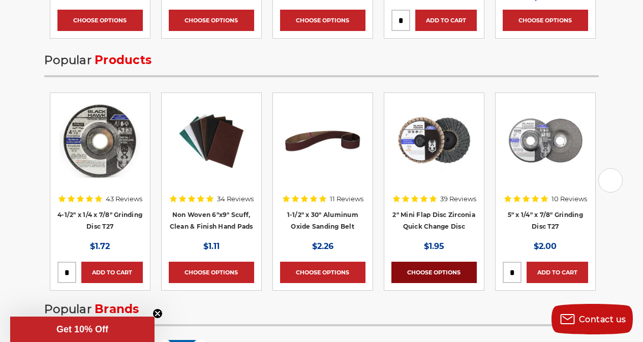  I want to click on a: Black Hawk Abrasives 2-inch Zirconia Flap Disc with 60 Grit Zirconia for Smooth Finishing, so click(434, 143).